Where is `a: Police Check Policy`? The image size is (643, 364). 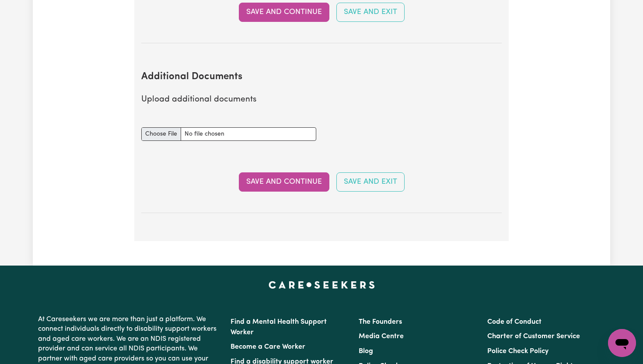 a: Police Check Policy is located at coordinates (518, 351).